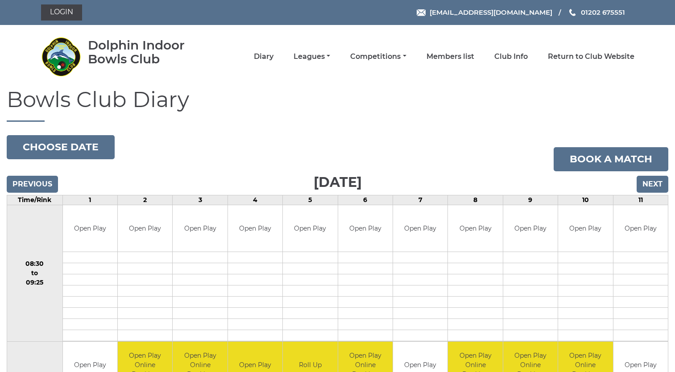 The height and width of the screenshot is (372, 675). What do you see at coordinates (602, 12) in the screenshot?
I see `span: 01202 675551` at bounding box center [602, 12].